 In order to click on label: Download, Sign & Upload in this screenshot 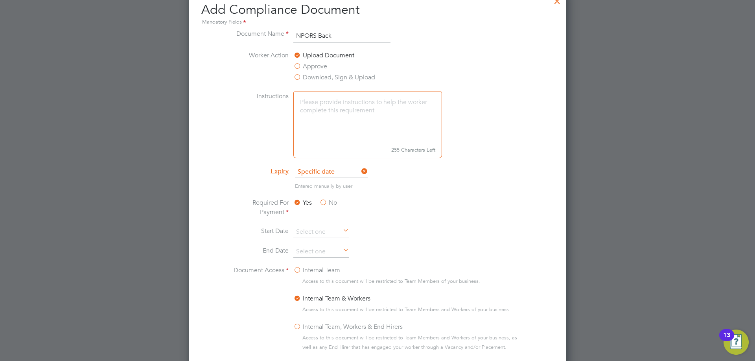, I will do `click(334, 77)`.